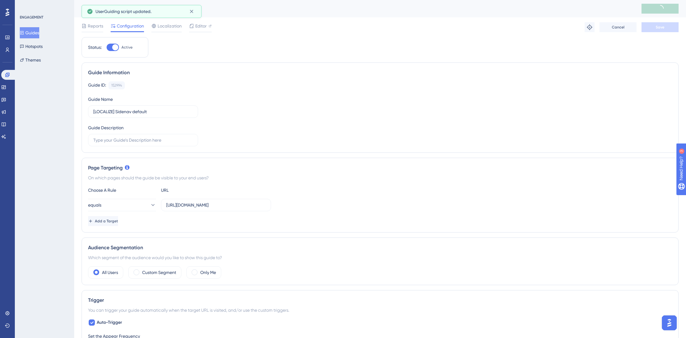  I want to click on button: Save, so click(660, 27).